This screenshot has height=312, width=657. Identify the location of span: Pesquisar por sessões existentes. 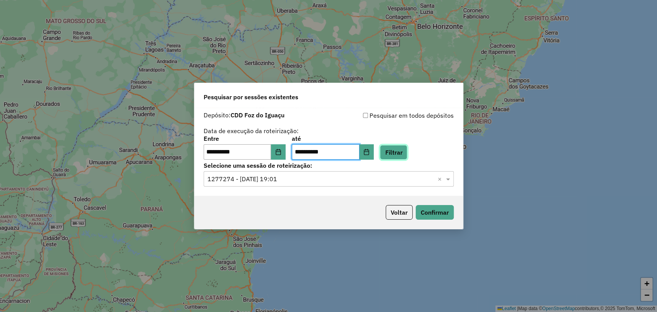
(251, 97).